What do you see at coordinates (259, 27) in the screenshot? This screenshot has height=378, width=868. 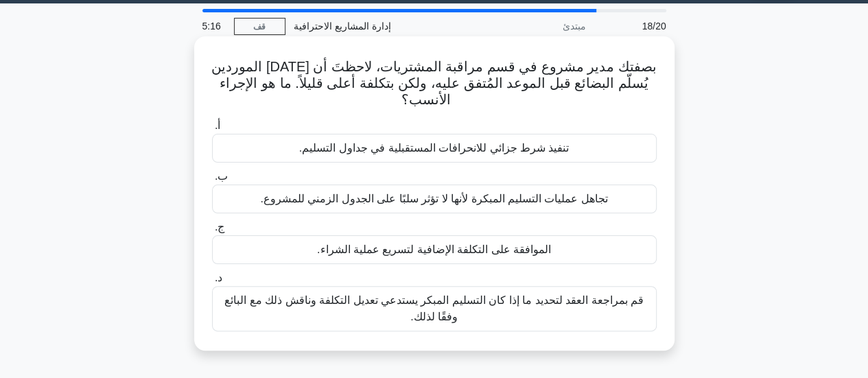 I see `font: قف` at bounding box center [259, 27].